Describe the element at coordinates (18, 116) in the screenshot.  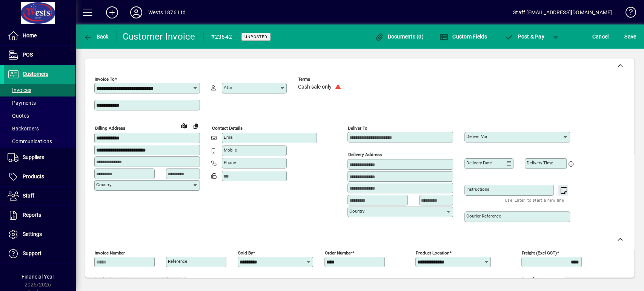
I see `span: Quotes` at that location.